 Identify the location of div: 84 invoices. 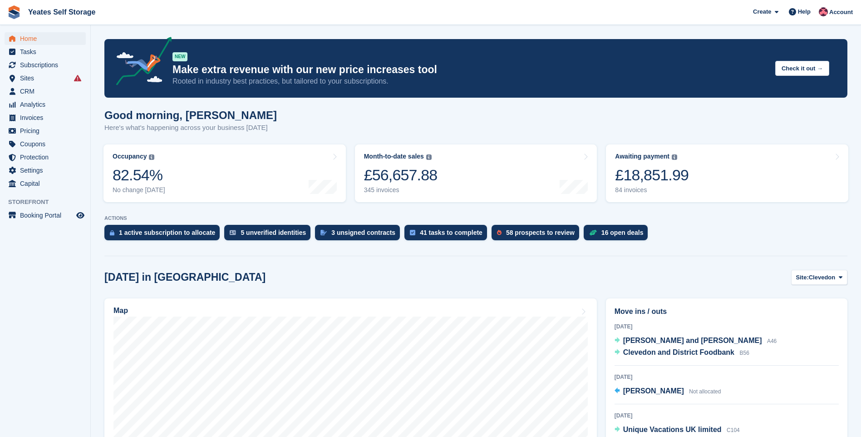
(652, 190).